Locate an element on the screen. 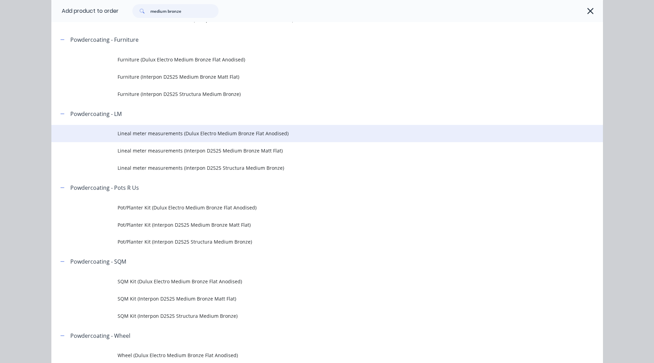 This screenshot has height=363, width=654. span: Wheel (Dulux Electro Medium Bronze Flat Anodised) is located at coordinates (312, 355).